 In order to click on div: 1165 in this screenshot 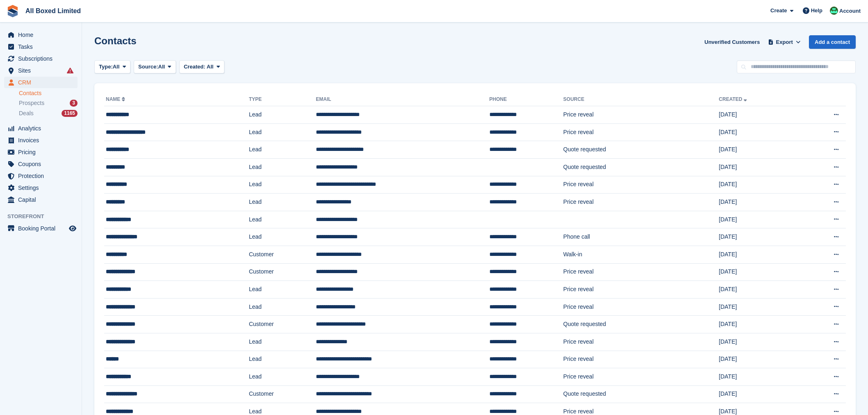, I will do `click(69, 114)`.